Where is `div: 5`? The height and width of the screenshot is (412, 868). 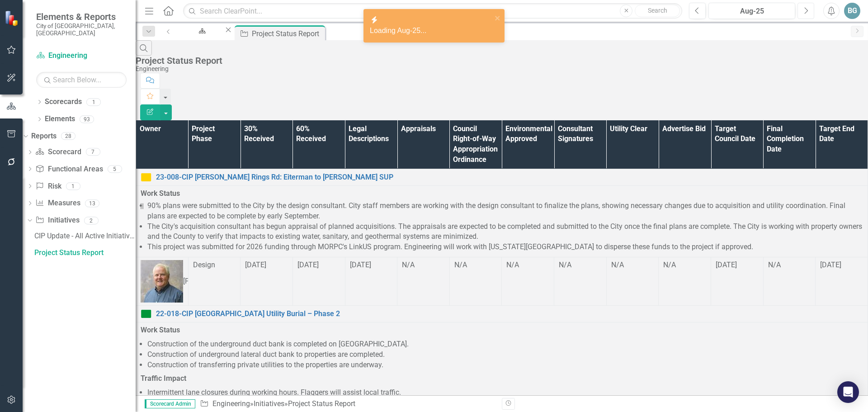
div: 5 is located at coordinates (114, 169).